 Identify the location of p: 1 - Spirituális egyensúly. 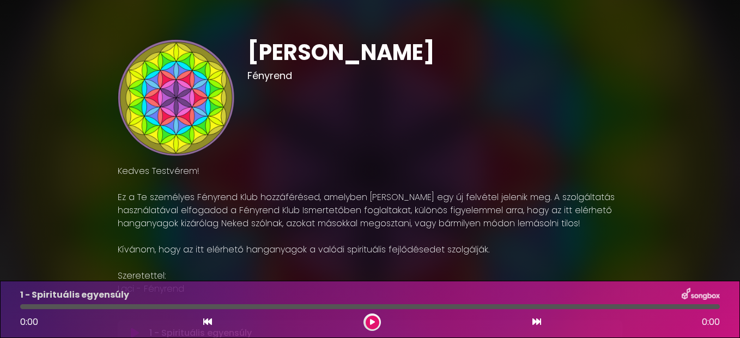
(75, 295).